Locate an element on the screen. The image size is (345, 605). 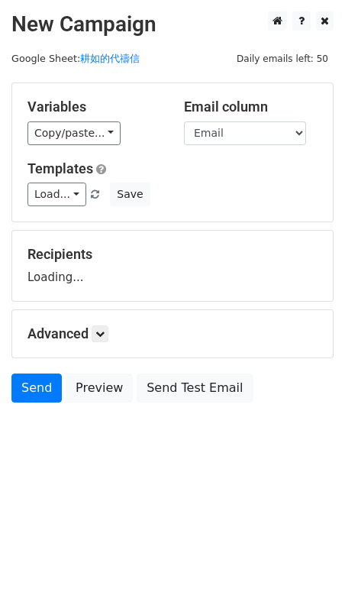
a: Daily emails left: 50 is located at coordinates (282, 58).